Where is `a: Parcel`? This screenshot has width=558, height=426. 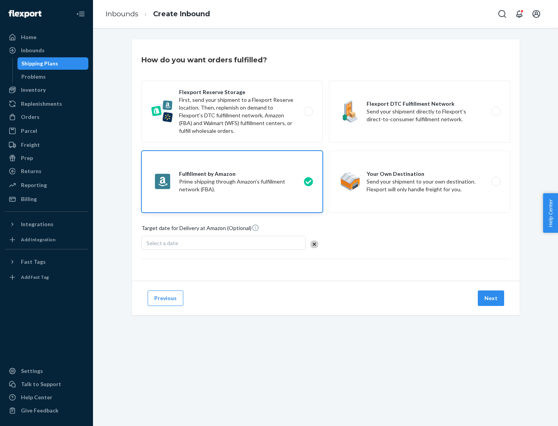 a: Parcel is located at coordinates (46, 131).